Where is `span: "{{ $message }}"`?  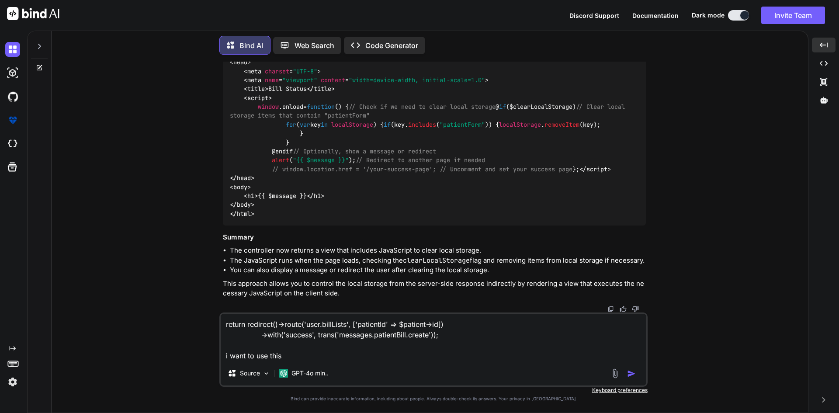 span: "{{ $message }}" is located at coordinates (321, 160).